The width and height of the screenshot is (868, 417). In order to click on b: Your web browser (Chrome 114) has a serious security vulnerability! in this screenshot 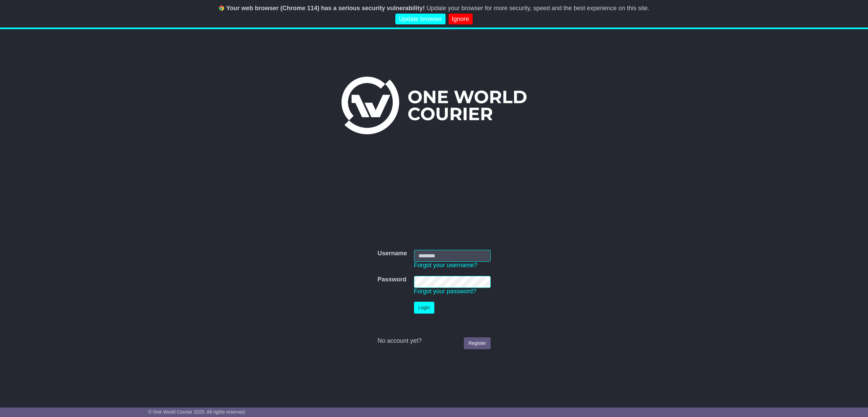, I will do `click(326, 8)`.